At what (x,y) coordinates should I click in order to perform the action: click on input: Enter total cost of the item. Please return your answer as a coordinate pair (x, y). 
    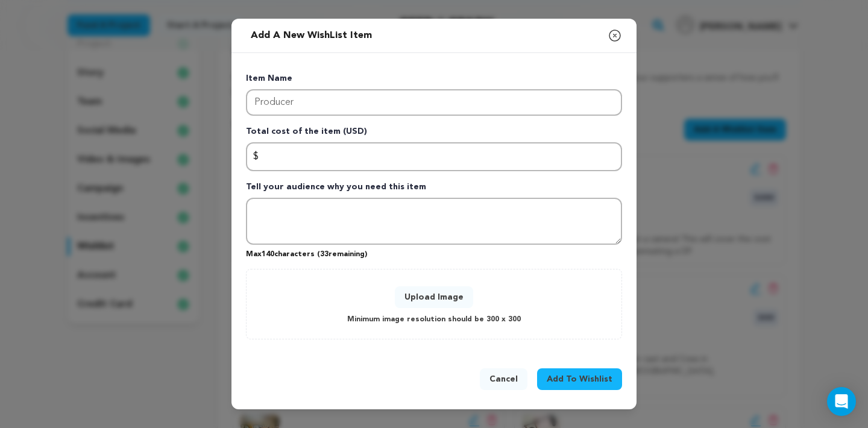
    Looking at the image, I should click on (434, 157).